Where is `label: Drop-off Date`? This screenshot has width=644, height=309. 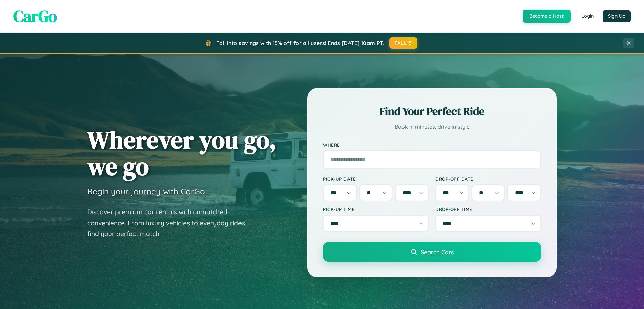 label: Drop-off Date is located at coordinates (488, 178).